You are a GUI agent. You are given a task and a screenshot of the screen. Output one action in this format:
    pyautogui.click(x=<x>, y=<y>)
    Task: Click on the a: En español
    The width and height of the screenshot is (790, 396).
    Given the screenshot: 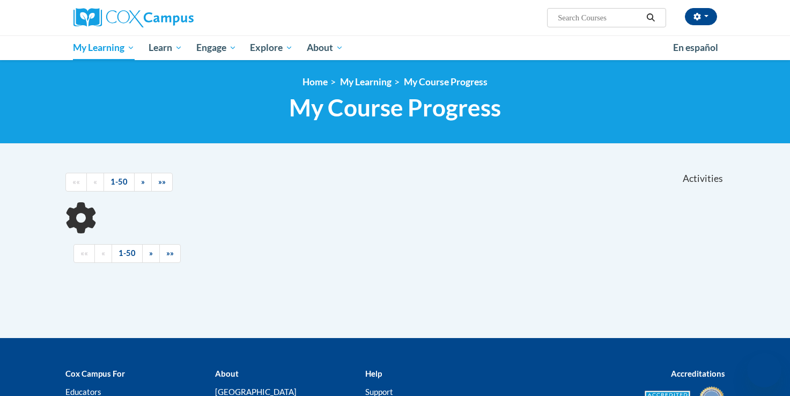 What is the action you would take?
    pyautogui.click(x=696, y=48)
    